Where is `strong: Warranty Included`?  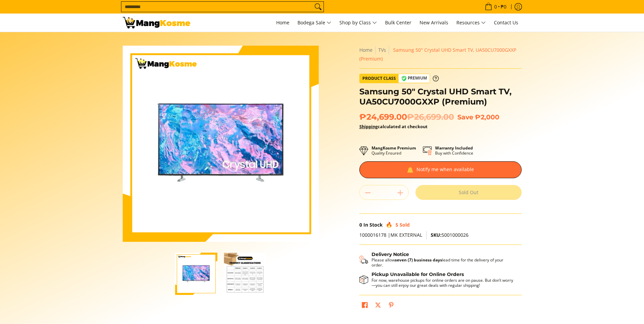 strong: Warranty Included is located at coordinates (454, 148).